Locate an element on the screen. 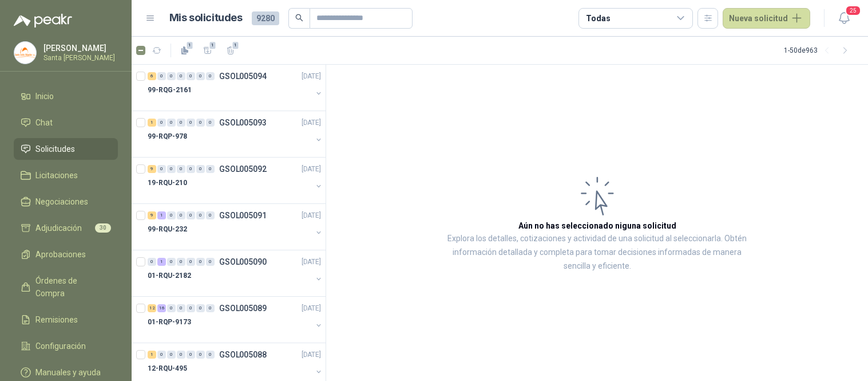 This screenshot has width=868, height=381. span: 25 is located at coordinates (853, 11).